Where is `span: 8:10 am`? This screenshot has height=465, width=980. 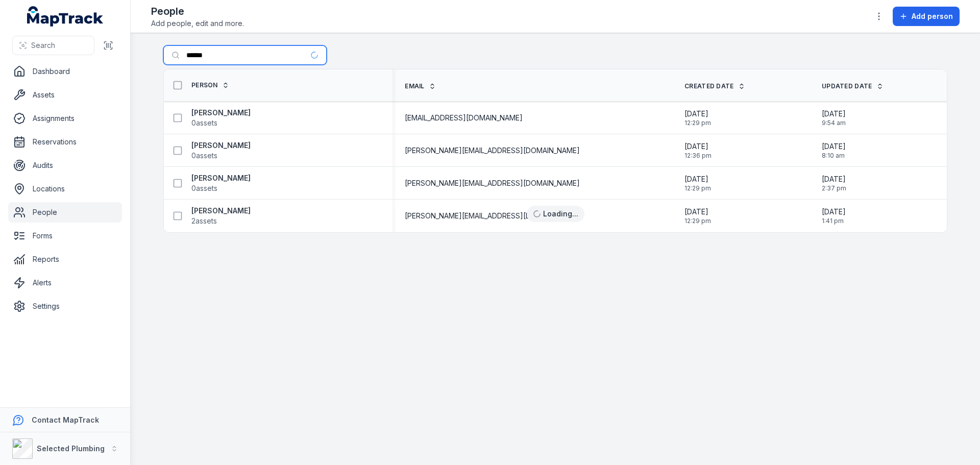 span: 8:10 am is located at coordinates (833, 155).